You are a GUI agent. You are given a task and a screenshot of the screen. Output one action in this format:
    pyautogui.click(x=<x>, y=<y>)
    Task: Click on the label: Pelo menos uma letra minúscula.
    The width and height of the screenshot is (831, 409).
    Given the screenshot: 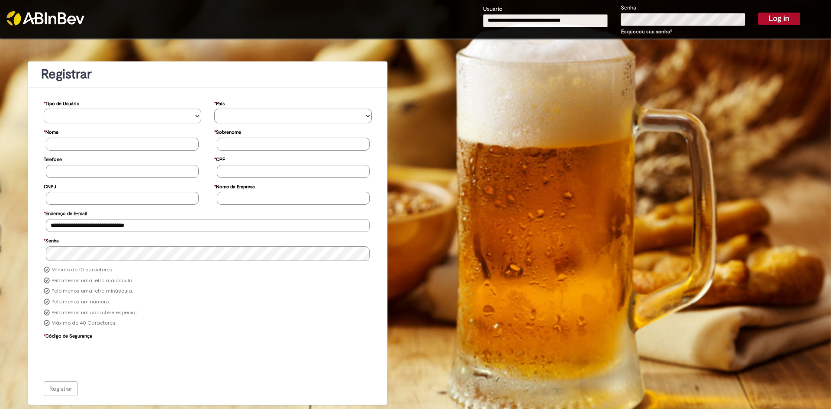 What is the action you would take?
    pyautogui.click(x=92, y=291)
    